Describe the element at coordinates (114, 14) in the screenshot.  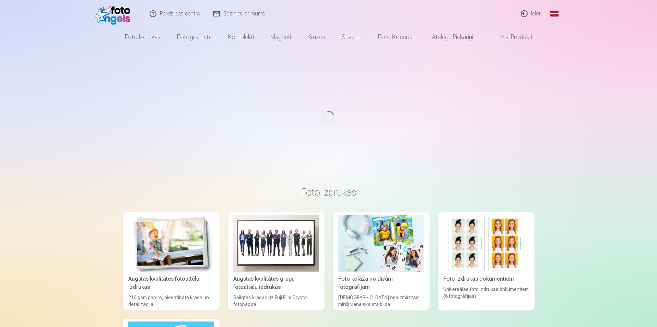
I see `img: /fa1` at that location.